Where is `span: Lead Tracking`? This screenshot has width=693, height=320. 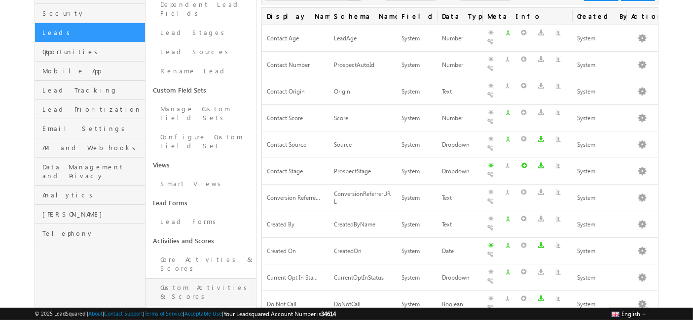
span: Lead Tracking is located at coordinates (92, 90).